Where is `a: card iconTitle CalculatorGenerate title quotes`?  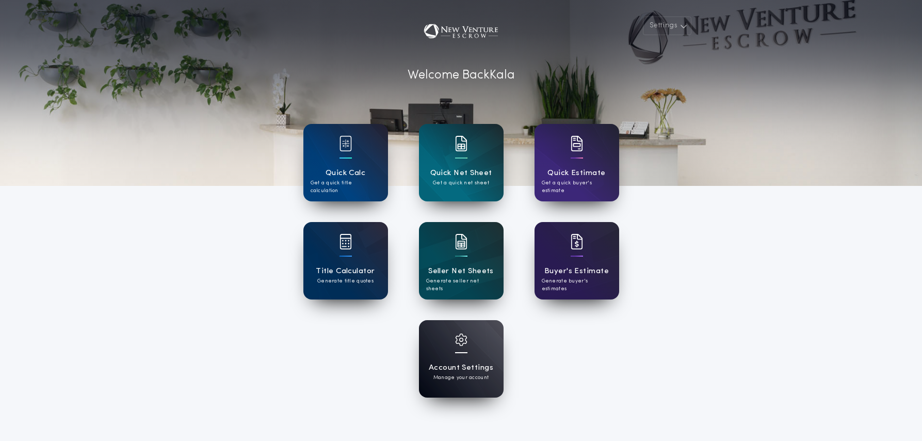 a: card iconTitle CalculatorGenerate title quotes is located at coordinates (346, 261).